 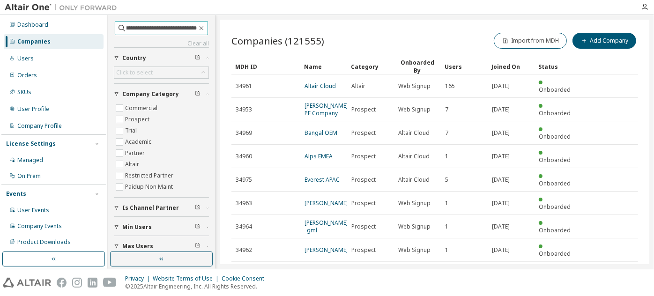 I want to click on span: 34961, so click(x=244, y=86).